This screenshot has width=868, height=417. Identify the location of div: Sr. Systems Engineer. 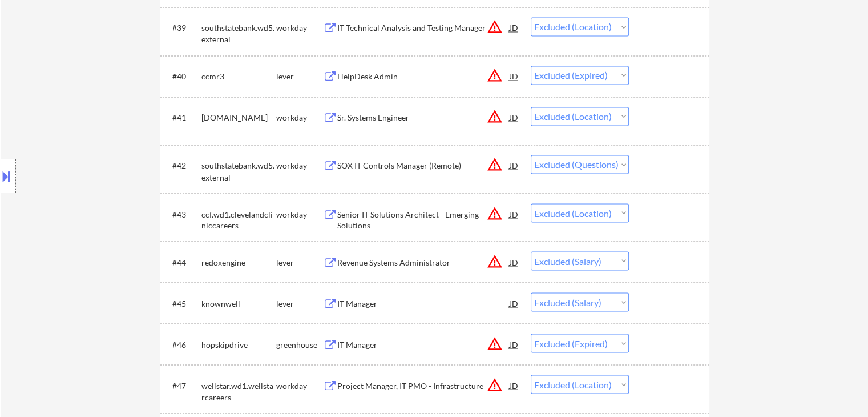
(423, 118).